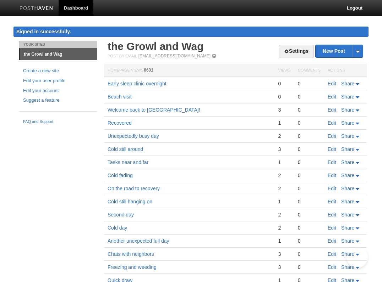  I want to click on a: Cold still hanging on, so click(130, 202).